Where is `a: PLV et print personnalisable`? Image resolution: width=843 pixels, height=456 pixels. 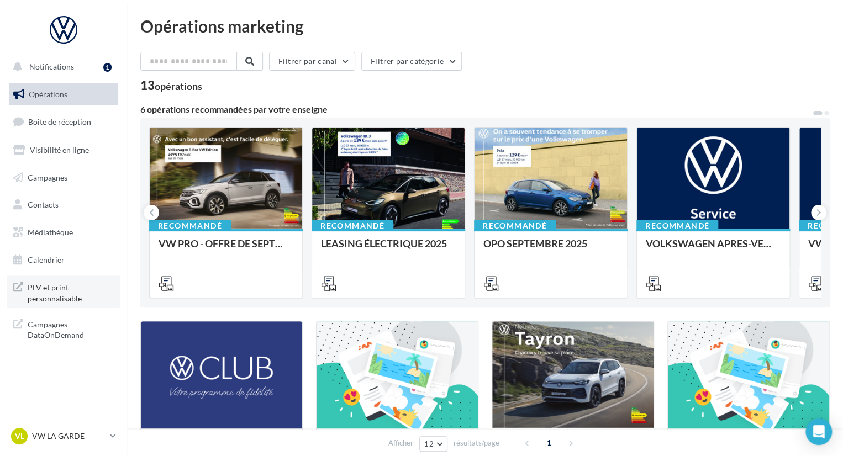
a: PLV et print personnalisable is located at coordinates (64, 292).